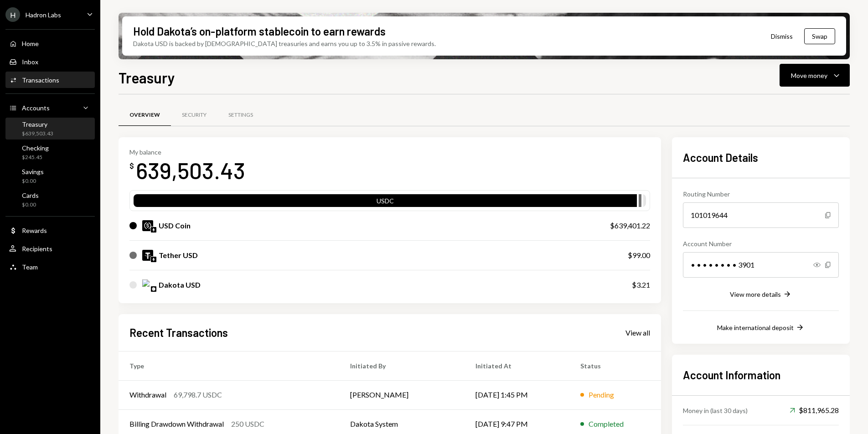 The image size is (868, 434). Describe the element at coordinates (50, 267) in the screenshot. I see `a: Team` at that location.